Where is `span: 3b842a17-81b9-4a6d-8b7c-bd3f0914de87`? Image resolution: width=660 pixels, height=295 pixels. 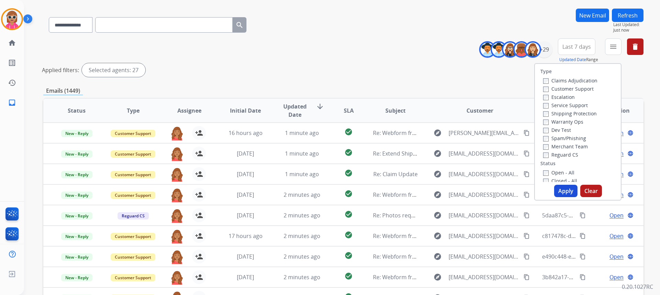 span: 3b842a17-81b9-4a6d-8b7c-bd3f0914de87 is located at coordinates (595, 277).